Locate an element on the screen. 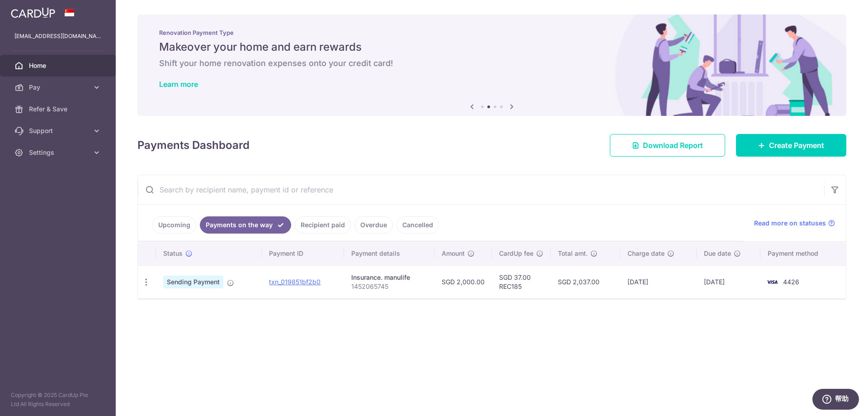 This screenshot has height=416, width=868. a: Cancelled is located at coordinates (418, 225).